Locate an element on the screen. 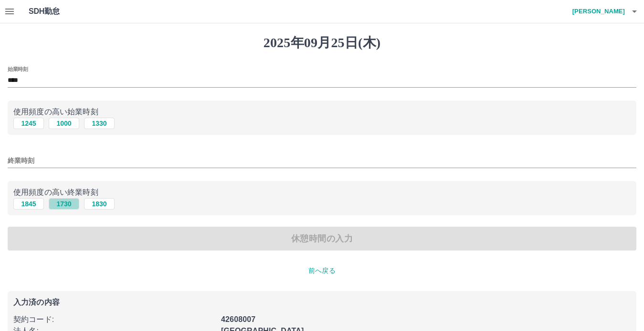  p: 使用頻度の高い始業時刻 is located at coordinates (321, 112).